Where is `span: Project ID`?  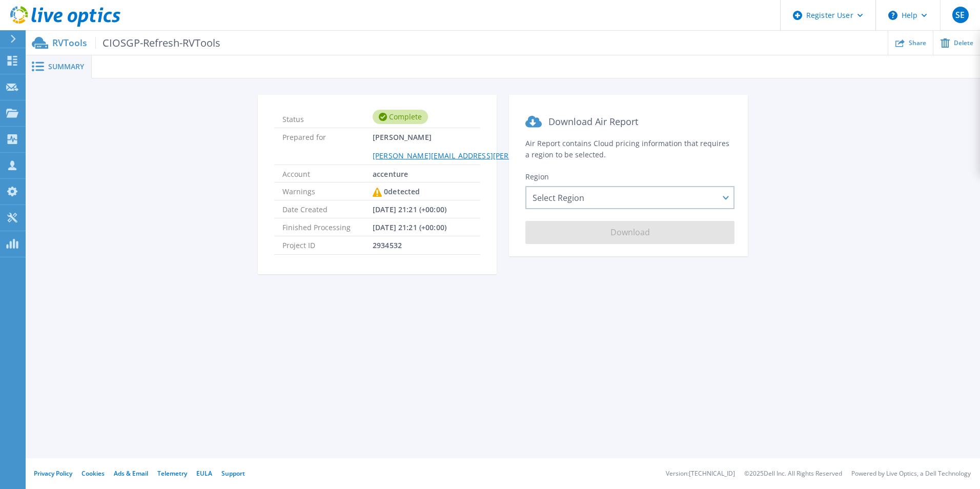 span: Project ID is located at coordinates (328, 245).